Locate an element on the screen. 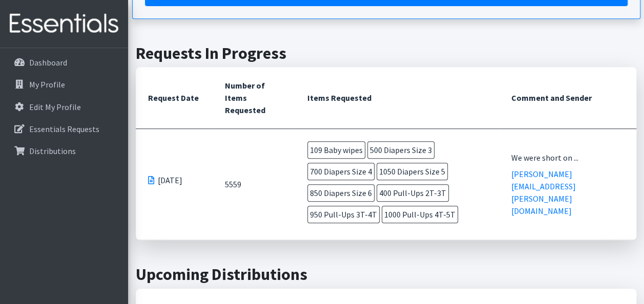 Image resolution: width=644 pixels, height=304 pixels. div: We were short on ... is located at coordinates (568, 158).